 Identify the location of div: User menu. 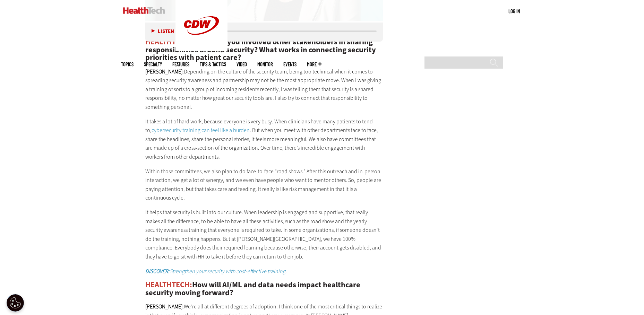
(514, 11).